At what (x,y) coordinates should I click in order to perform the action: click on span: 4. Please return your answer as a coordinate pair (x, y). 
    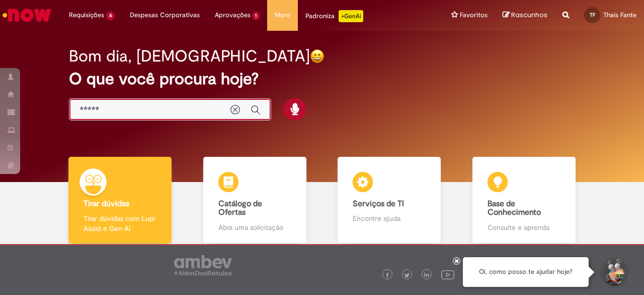
    Looking at the image, I should click on (110, 16).